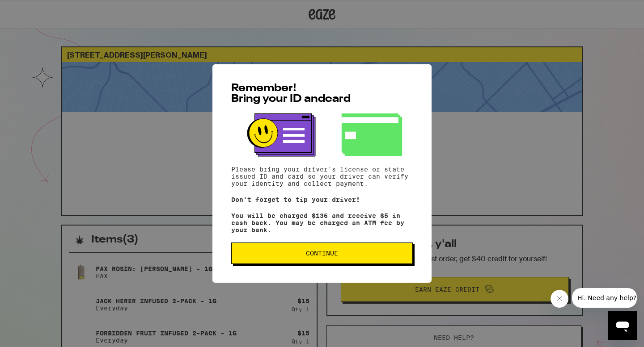 This screenshot has height=347, width=644. I want to click on p: Don't forget to tip your driver!, so click(322, 200).